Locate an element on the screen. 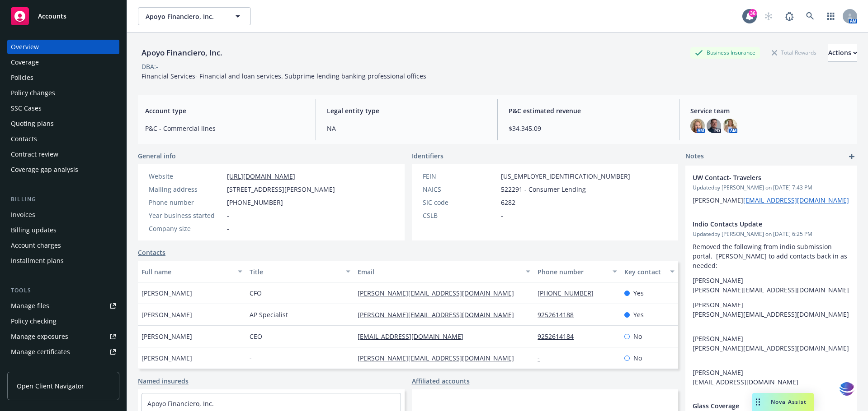 Image resolution: width=868 pixels, height=411 pixels. button: Phone number is located at coordinates (577, 271).